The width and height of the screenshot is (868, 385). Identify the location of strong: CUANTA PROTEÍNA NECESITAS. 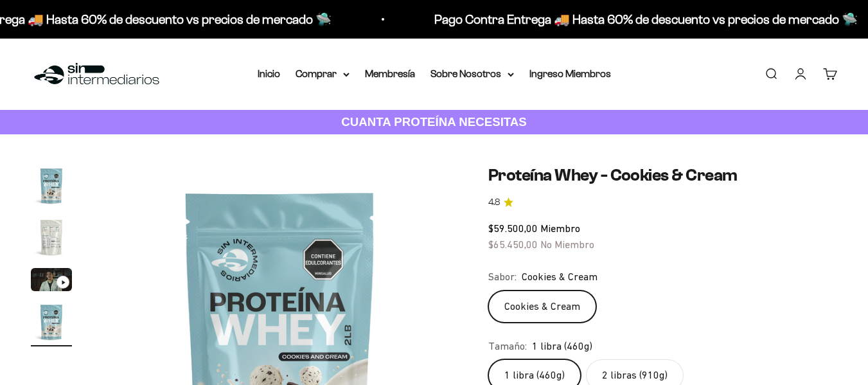
(434, 122).